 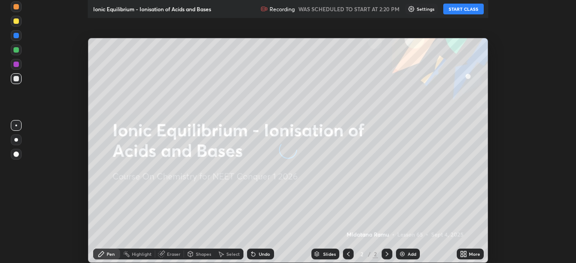 What do you see at coordinates (174, 254) in the screenshot?
I see `div: Eraser` at bounding box center [174, 254].